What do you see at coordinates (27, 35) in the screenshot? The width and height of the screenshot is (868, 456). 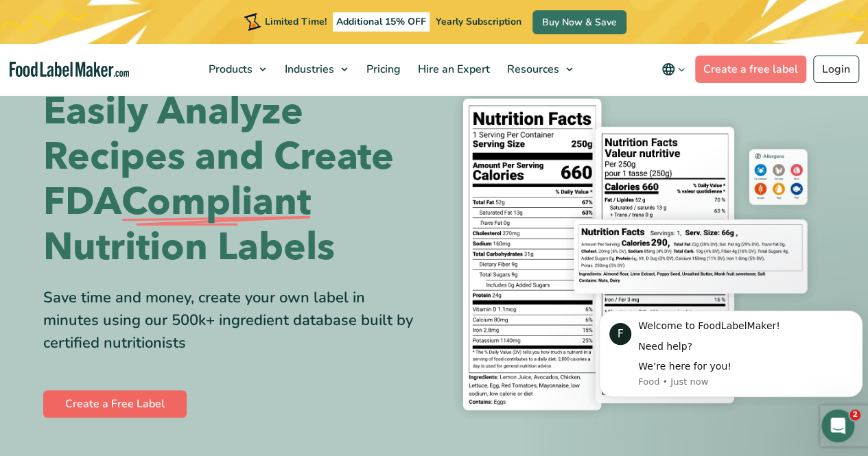 I see `div: Profile image for Food` at bounding box center [27, 35].